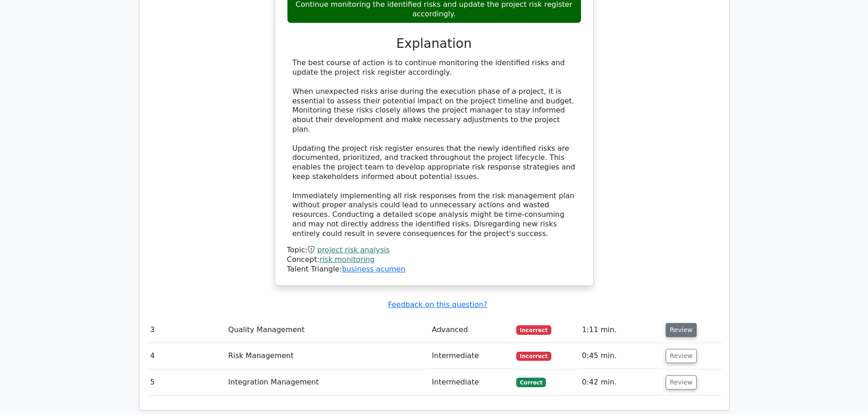 This screenshot has width=868, height=415. Describe the element at coordinates (327, 330) in the screenshot. I see `td: Quality Management` at that location.